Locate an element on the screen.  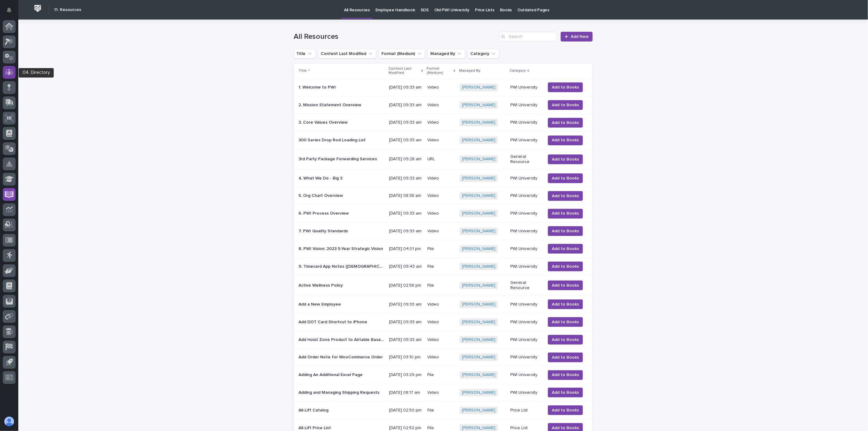
p: 4. What We Do - Big 3 is located at coordinates (321, 177).